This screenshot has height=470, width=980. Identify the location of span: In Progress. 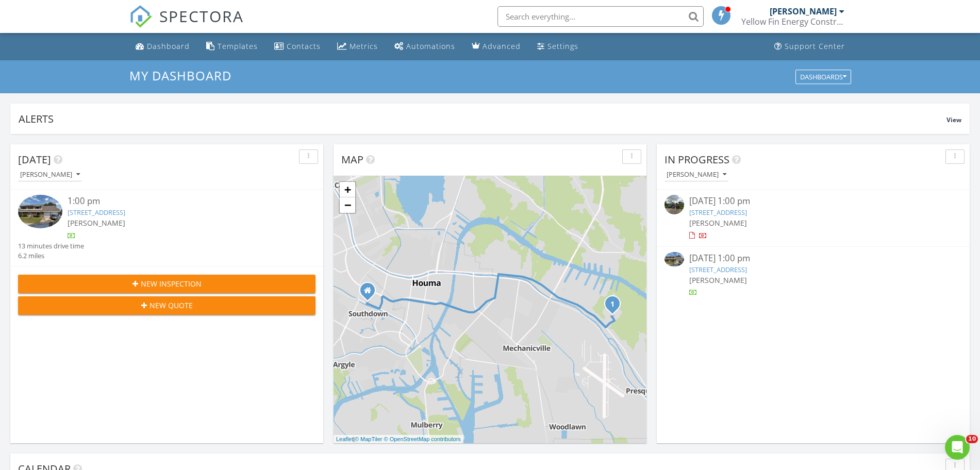
(697, 159).